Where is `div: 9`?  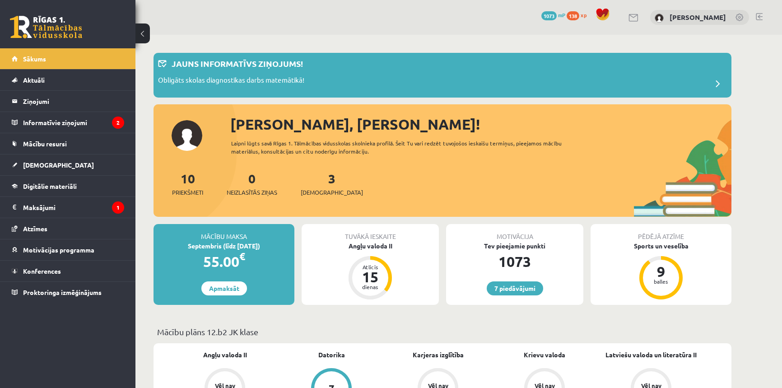 div: 9 is located at coordinates (661, 271).